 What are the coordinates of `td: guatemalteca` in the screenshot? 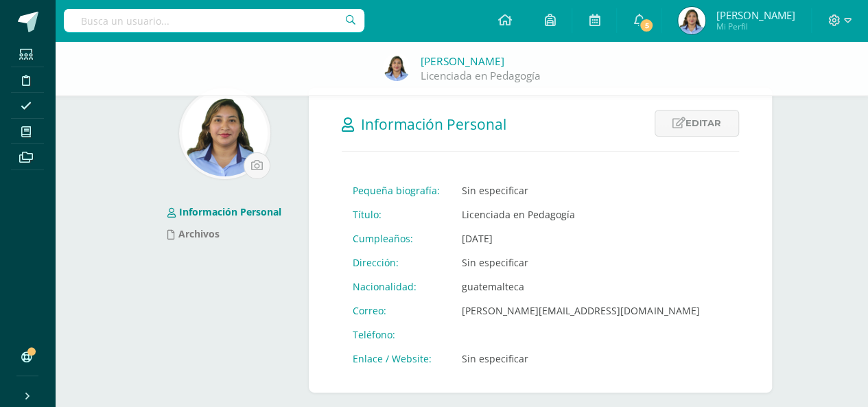 It's located at (581, 286).